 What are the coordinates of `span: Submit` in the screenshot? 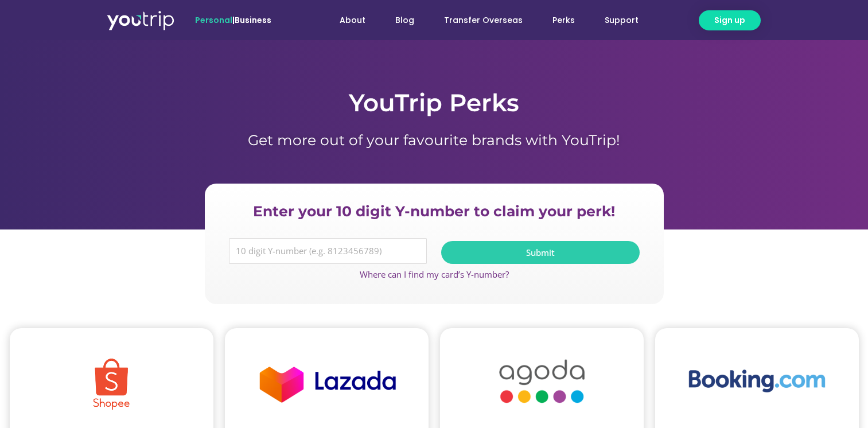 It's located at (540, 253).